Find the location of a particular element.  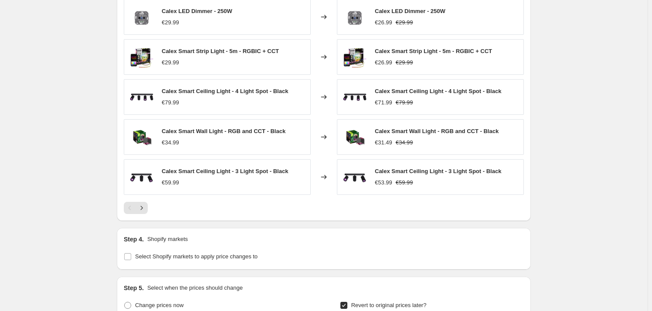

div: €34.99 is located at coordinates (170, 143).